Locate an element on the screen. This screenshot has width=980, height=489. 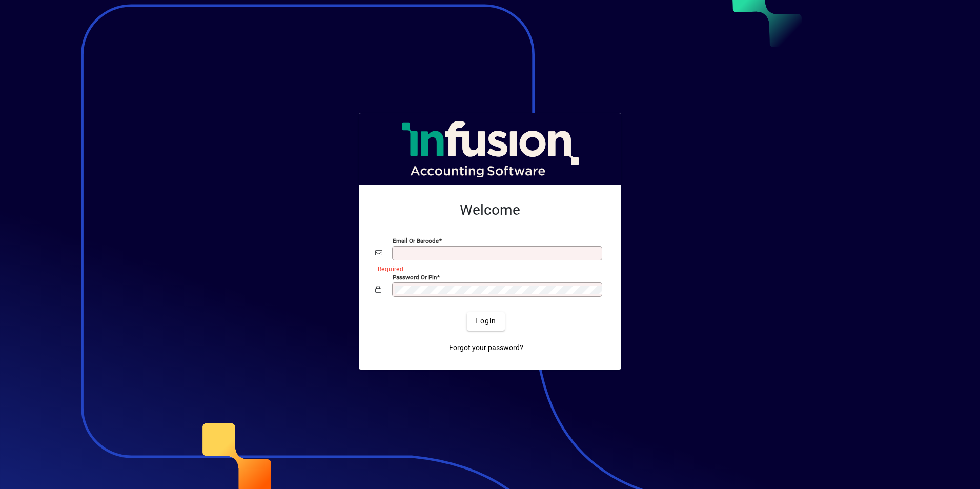
h2: Welcome is located at coordinates (490, 210).